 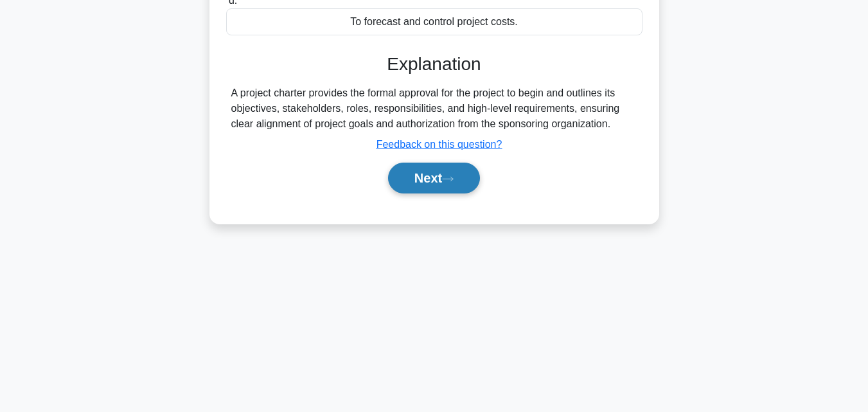 What do you see at coordinates (434, 178) in the screenshot?
I see `button: Next` at bounding box center [434, 178].